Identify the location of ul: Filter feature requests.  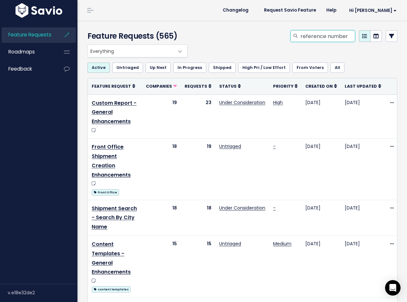
(242, 68).